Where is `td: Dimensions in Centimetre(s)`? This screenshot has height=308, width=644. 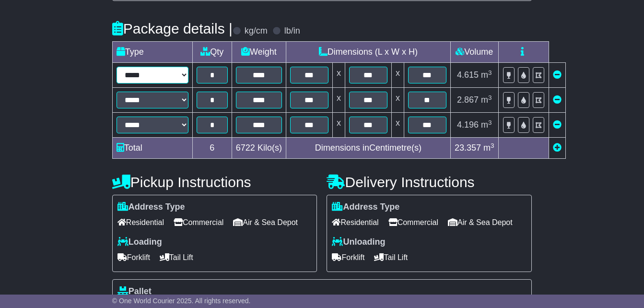 td: Dimensions in Centimetre(s) is located at coordinates (368, 148).